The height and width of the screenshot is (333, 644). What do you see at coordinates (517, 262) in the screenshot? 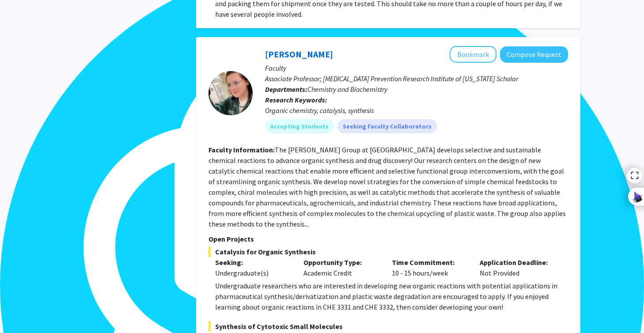
I see `p: Application Deadline:` at bounding box center [517, 262].